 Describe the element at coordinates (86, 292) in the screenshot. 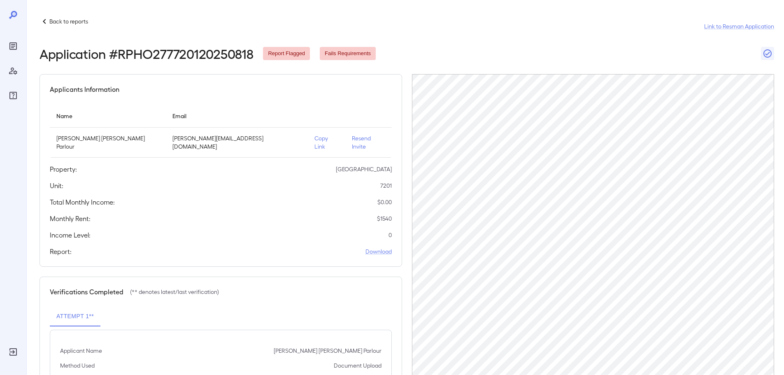

I see `h5: Verifications Completed` at that location.